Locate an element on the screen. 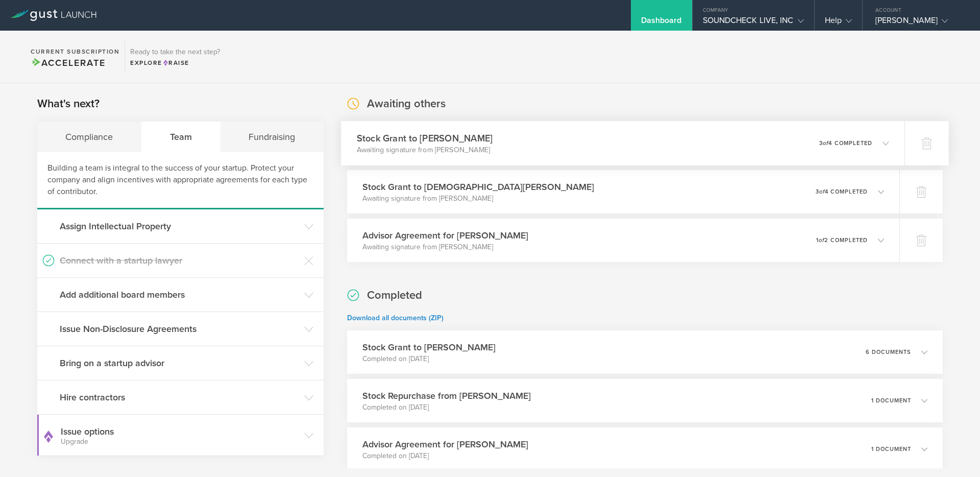 The height and width of the screenshot is (477, 980). span: Accelerate is located at coordinates (68, 63).